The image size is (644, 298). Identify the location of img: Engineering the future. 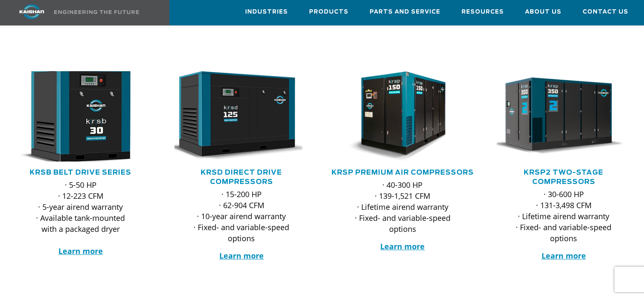
(97, 12).